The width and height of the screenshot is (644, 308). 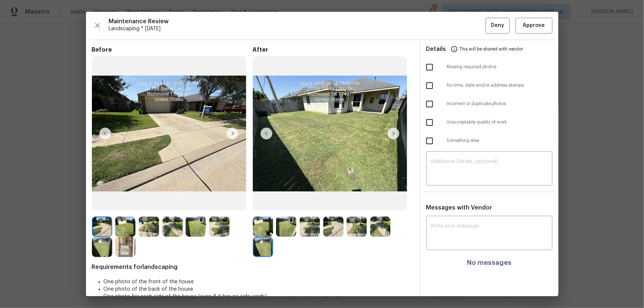 I want to click on h4: No messages, so click(x=489, y=263).